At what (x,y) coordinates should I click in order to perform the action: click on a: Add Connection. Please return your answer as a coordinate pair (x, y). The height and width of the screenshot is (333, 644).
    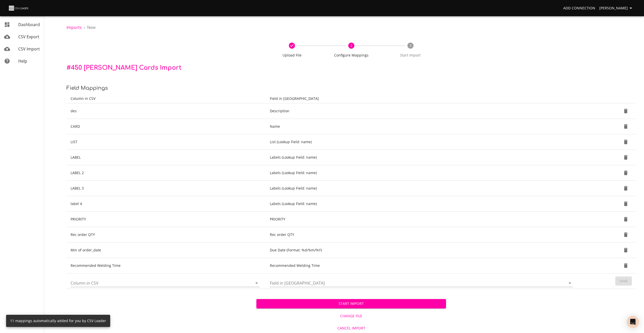
    Looking at the image, I should click on (579, 8).